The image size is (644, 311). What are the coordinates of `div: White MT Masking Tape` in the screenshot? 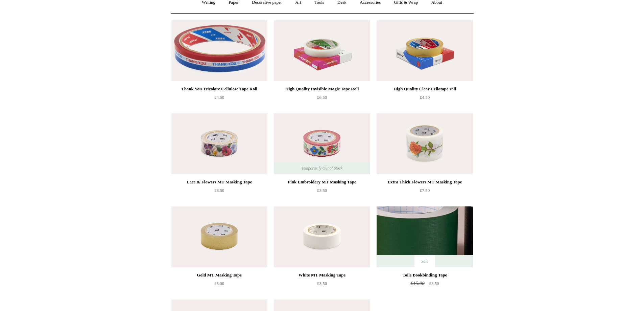 It's located at (322, 275).